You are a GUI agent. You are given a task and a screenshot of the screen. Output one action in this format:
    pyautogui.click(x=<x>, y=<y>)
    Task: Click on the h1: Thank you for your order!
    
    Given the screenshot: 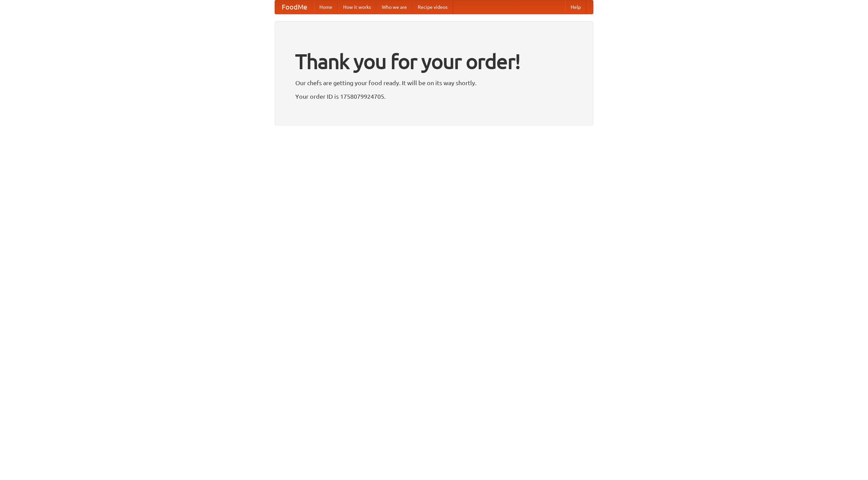 What is the action you would take?
    pyautogui.click(x=434, y=61)
    